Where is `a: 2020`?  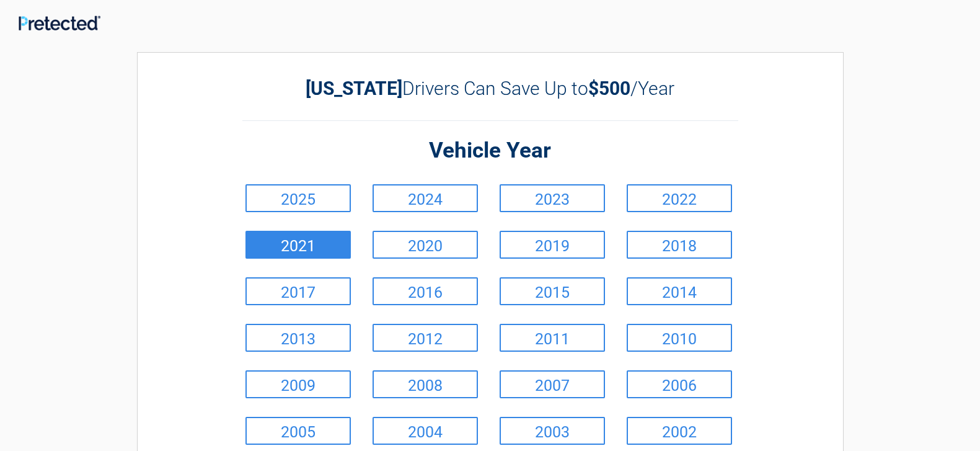
a: 2020 is located at coordinates (425, 244).